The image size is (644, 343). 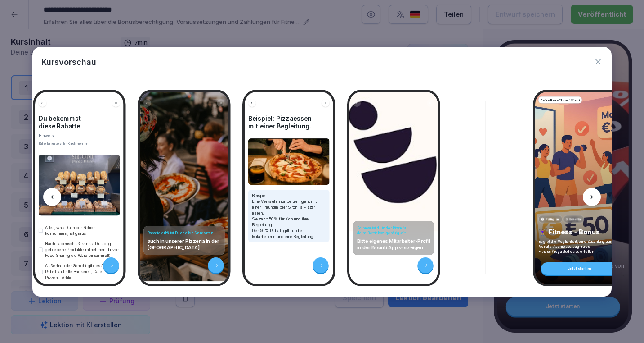 I want to click on img: Bild und Text Vorschau, so click(x=289, y=161).